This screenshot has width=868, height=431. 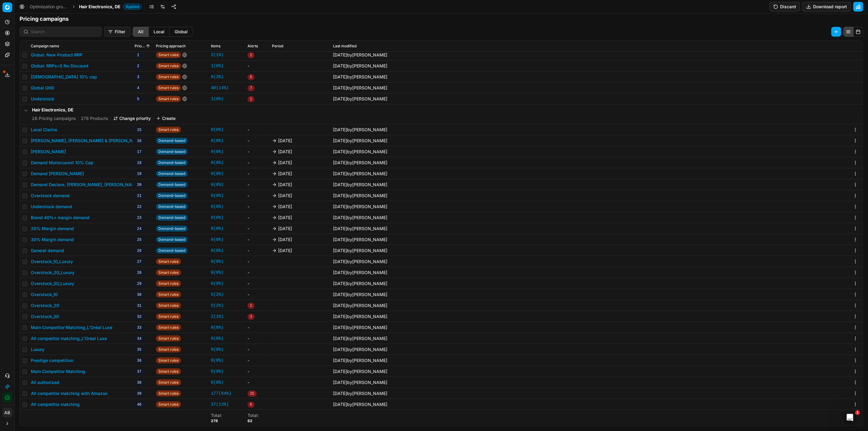 I want to click on span: 35, so click(x=139, y=350).